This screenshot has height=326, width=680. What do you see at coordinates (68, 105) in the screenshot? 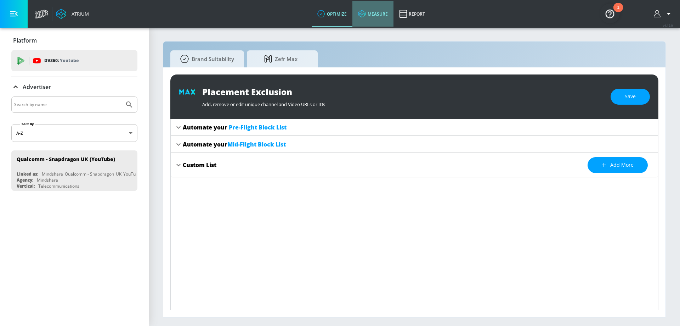
I see `input: Search by name` at bounding box center [68, 105].